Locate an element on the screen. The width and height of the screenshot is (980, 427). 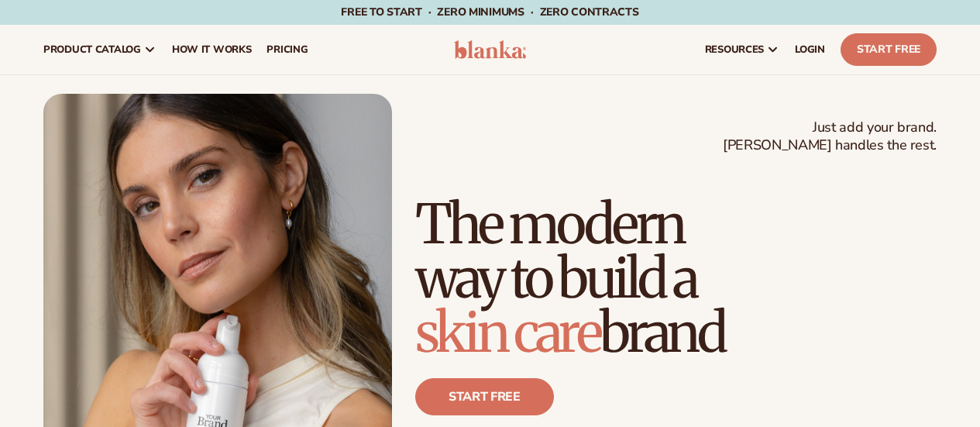
a: pricing is located at coordinates (287, 49).